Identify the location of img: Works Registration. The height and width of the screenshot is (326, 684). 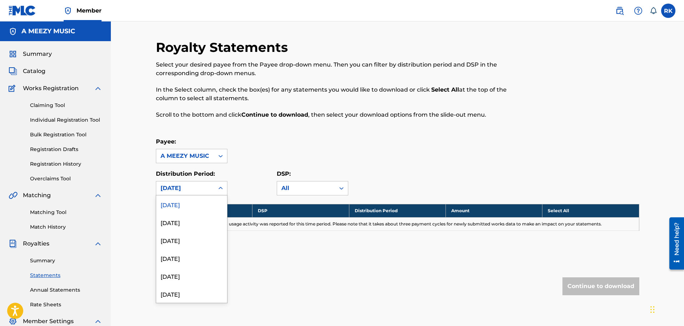
(13, 88).